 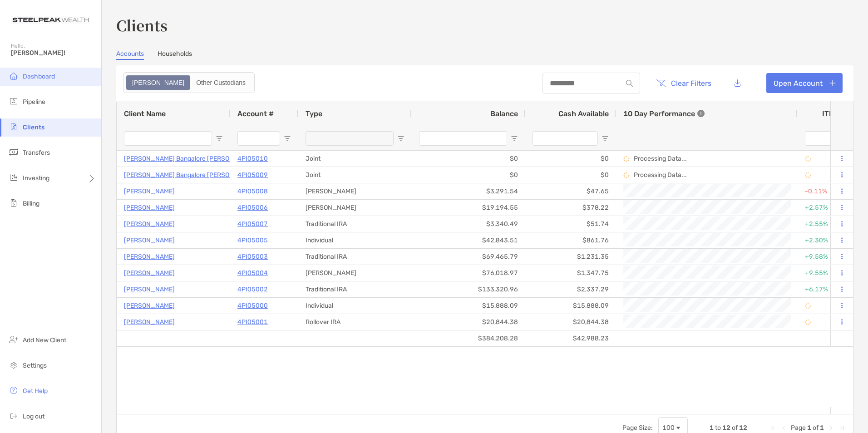 What do you see at coordinates (571, 272) in the screenshot?
I see `div: $1,347.75` at bounding box center [571, 272].